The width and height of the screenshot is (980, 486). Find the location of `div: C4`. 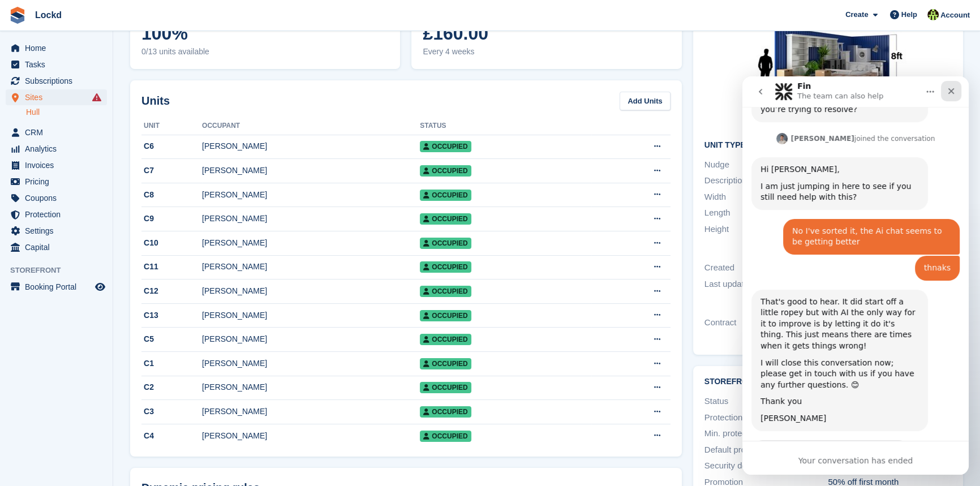

div: C4 is located at coordinates (171, 436).